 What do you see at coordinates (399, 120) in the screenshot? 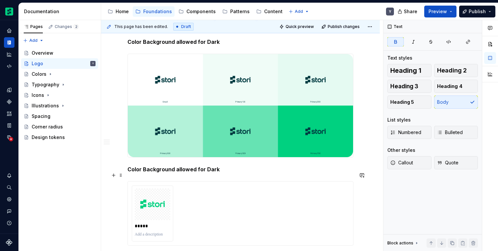
I see `div: List styles` at bounding box center [399, 120].